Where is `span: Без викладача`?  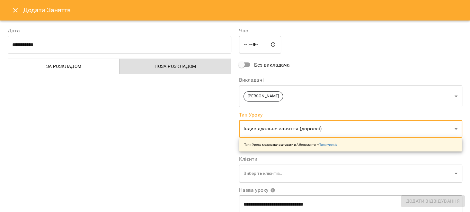
span: Без викладача is located at coordinates (272, 65).